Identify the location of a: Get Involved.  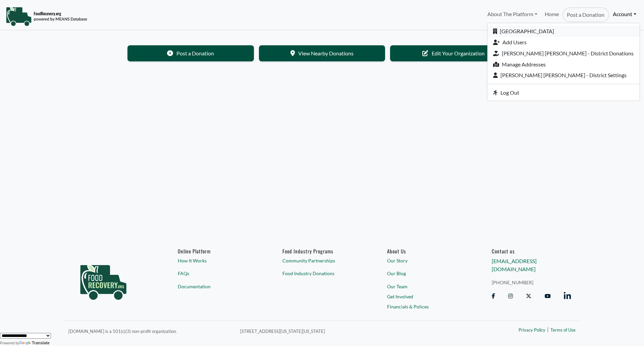
(427, 296).